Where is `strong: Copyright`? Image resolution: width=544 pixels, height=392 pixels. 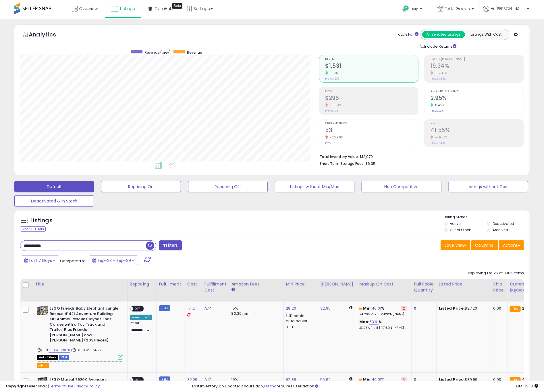 strong: Copyright is located at coordinates (16, 386).